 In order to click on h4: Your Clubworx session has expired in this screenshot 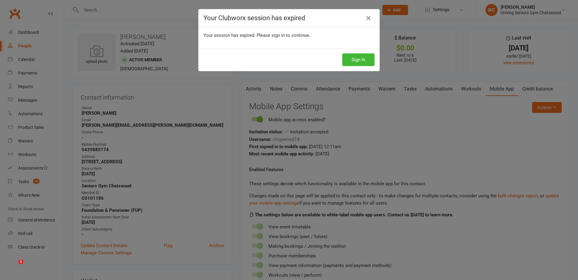, I will do `click(289, 18)`.